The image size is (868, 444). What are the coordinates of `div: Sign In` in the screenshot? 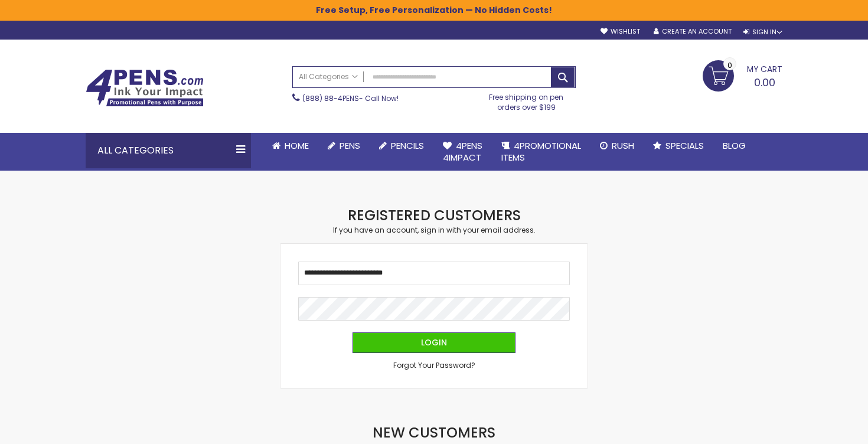 It's located at (763, 32).